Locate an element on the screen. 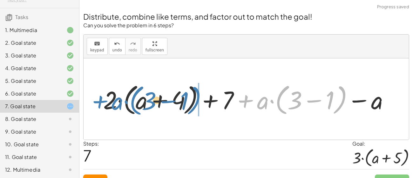 The image size is (413, 178). div: 8. Goal state is located at coordinates (30, 119).